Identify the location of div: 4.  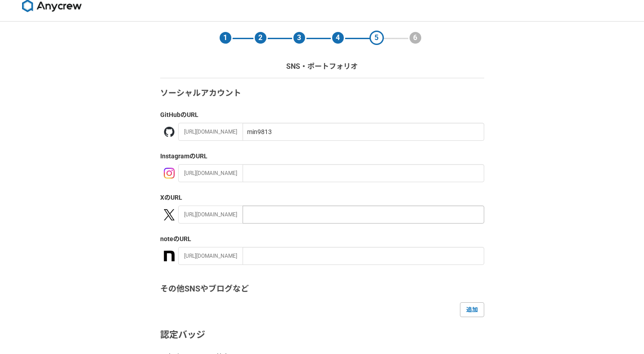
(338, 38).